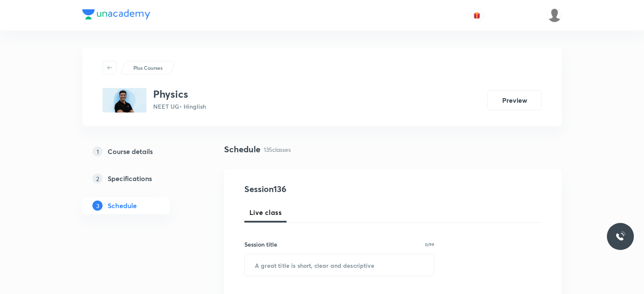  What do you see at coordinates (180, 106) in the screenshot?
I see `p: NEET UG • Hinglish` at bounding box center [180, 106].